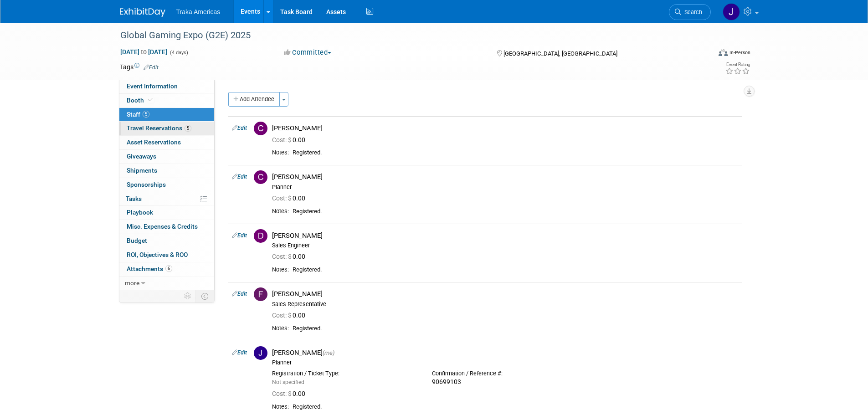 This screenshot has width=868, height=415. Describe the element at coordinates (167, 157) in the screenshot. I see `a: Giveaways` at that location.